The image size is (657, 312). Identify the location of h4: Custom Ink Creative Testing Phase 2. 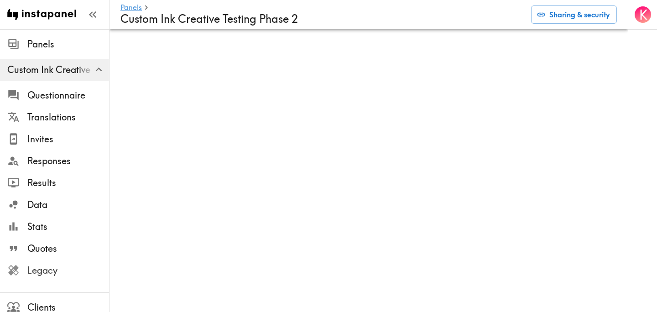
(322, 19).